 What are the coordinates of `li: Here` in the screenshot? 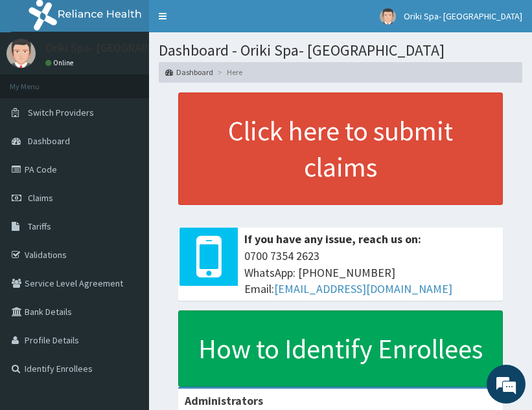 It's located at (228, 72).